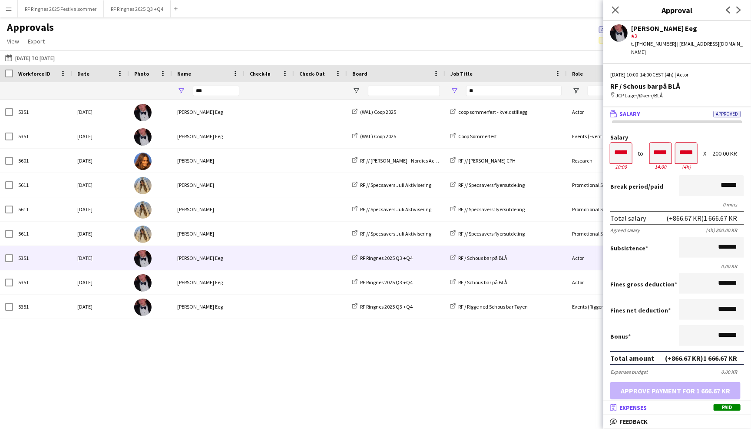 This screenshot has height=429, width=751. I want to click on span: RF / Rigge ned Schous bar Tøyen, so click(493, 306).